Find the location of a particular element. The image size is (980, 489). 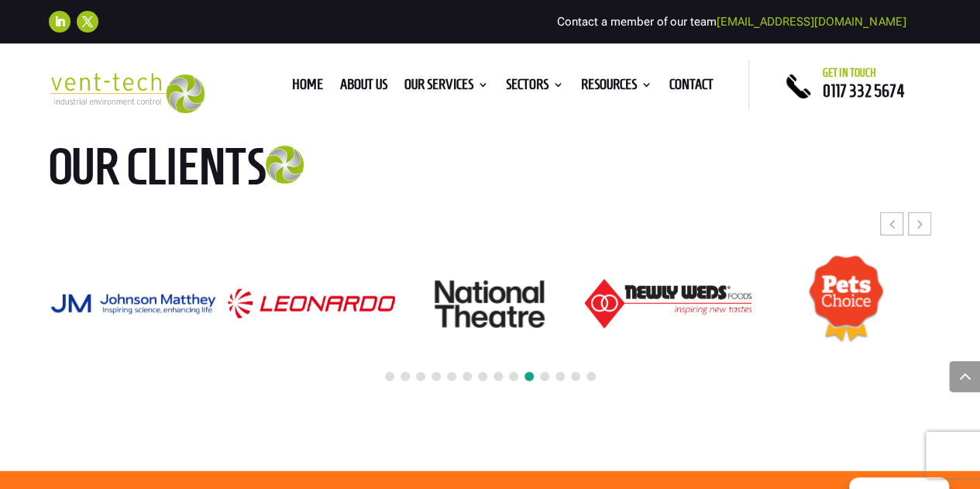

span: Contact a member of our team is located at coordinates (731, 22).